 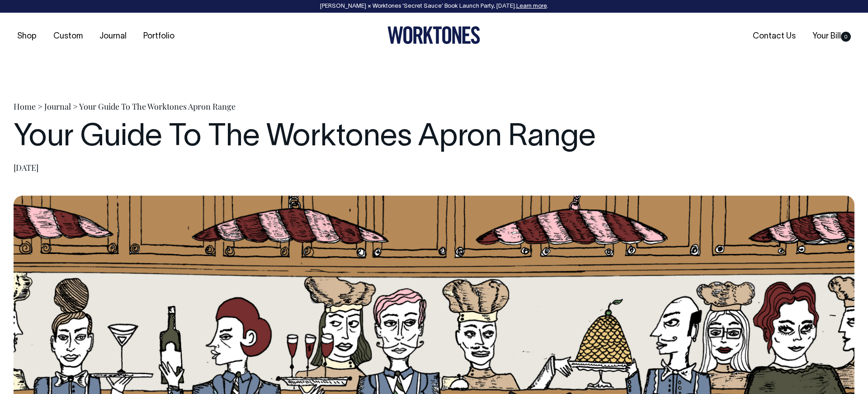 What do you see at coordinates (845, 36) in the screenshot?
I see `span: 0` at bounding box center [845, 36].